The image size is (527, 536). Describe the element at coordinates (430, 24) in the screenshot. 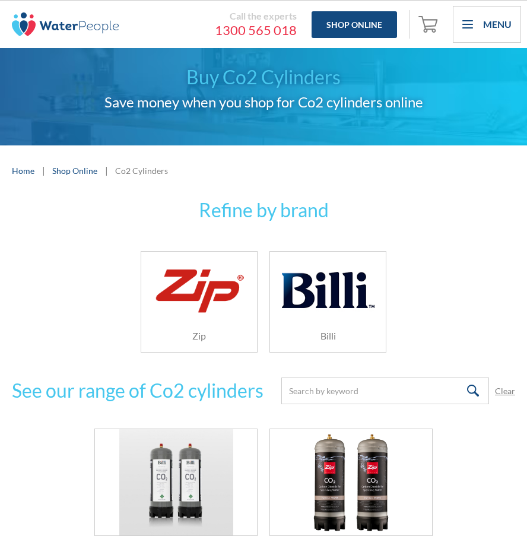

I see `a: Open empty cart` at that location.